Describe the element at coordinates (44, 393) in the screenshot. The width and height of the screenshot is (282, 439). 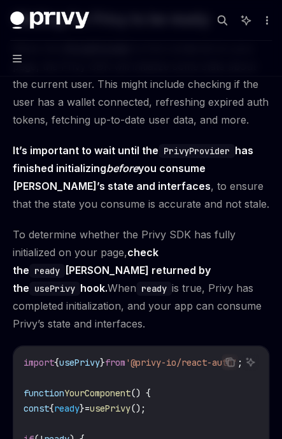
I see `span: function` at that location.